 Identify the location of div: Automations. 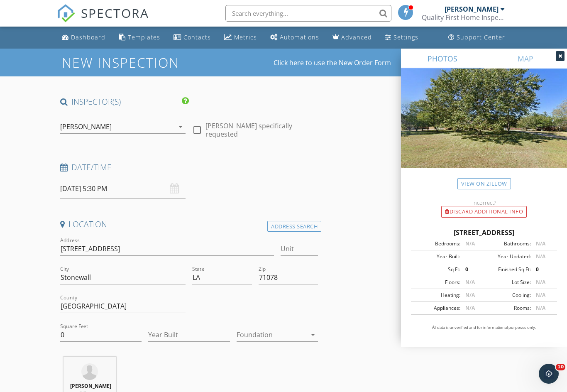
(299, 37).